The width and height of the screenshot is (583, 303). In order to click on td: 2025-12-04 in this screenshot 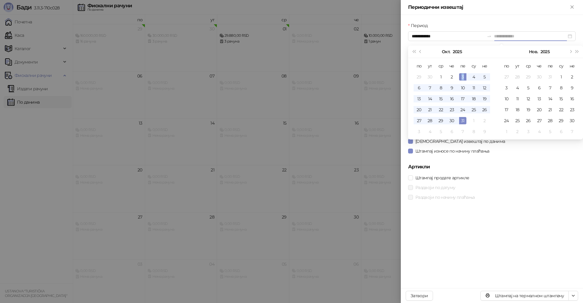, I will do `click(540, 132)`.